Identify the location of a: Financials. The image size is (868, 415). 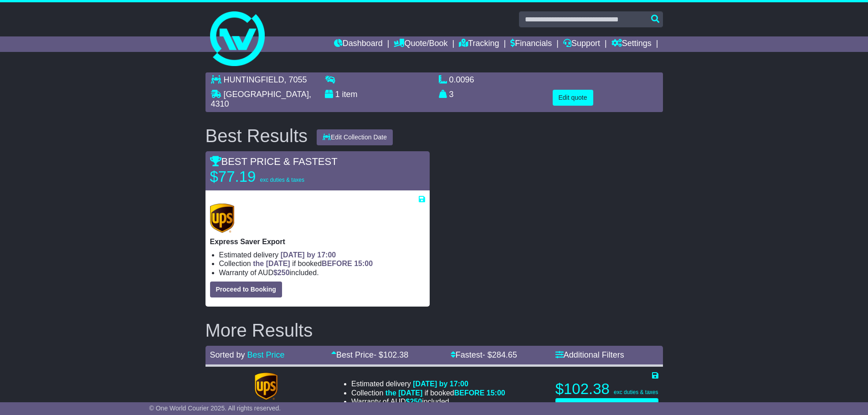
(531, 45).